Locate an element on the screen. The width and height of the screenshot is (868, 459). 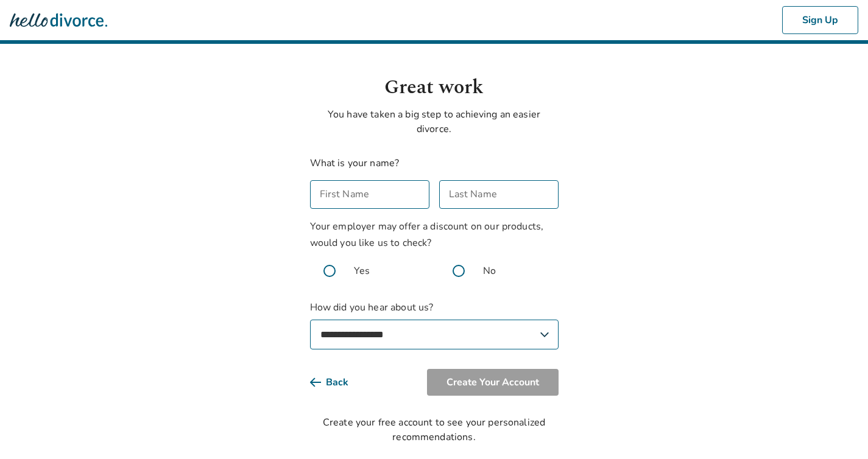
label: What is your name? is located at coordinates (354, 163).